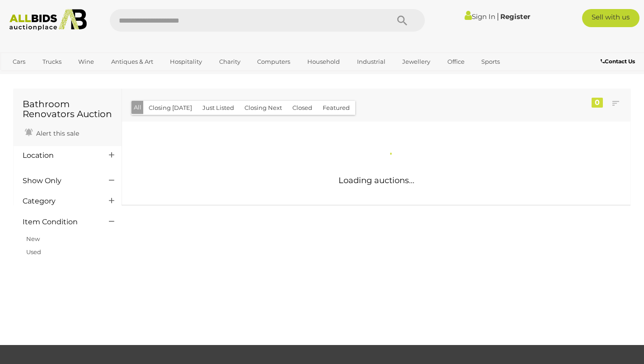 Image resolution: width=644 pixels, height=364 pixels. Describe the element at coordinates (597, 103) in the screenshot. I see `div: 0` at that location.